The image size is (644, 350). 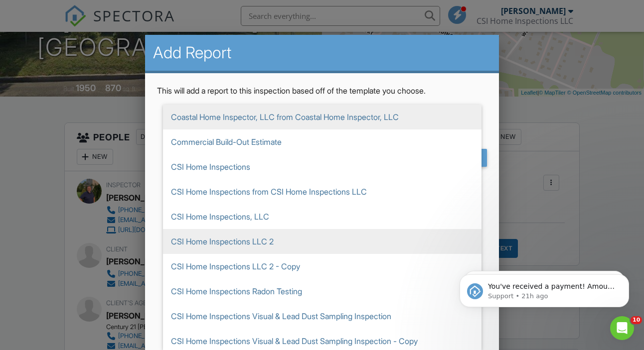 I want to click on span: CSI Home Inspections, LLC, so click(x=322, y=217).